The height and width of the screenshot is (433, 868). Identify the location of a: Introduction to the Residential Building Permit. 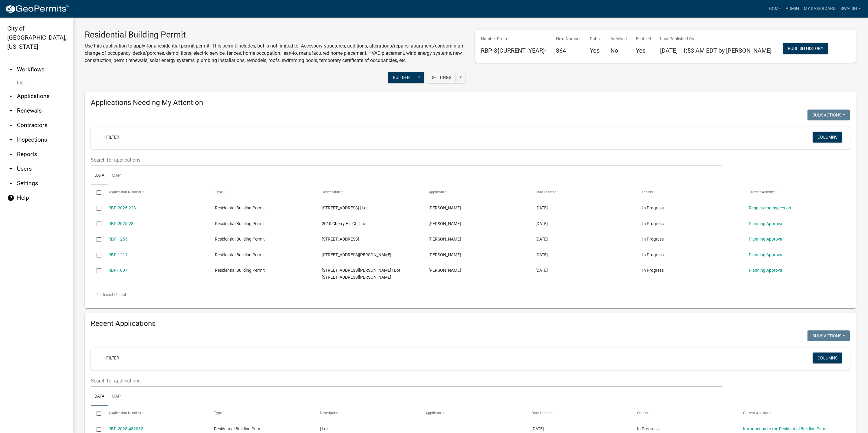
(786, 429).